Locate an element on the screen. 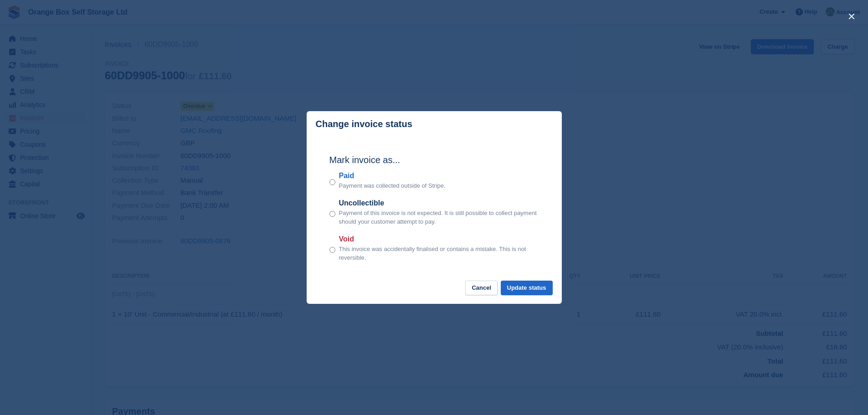 This screenshot has height=415, width=868. h2: Mark invoice as... is located at coordinates (434, 160).